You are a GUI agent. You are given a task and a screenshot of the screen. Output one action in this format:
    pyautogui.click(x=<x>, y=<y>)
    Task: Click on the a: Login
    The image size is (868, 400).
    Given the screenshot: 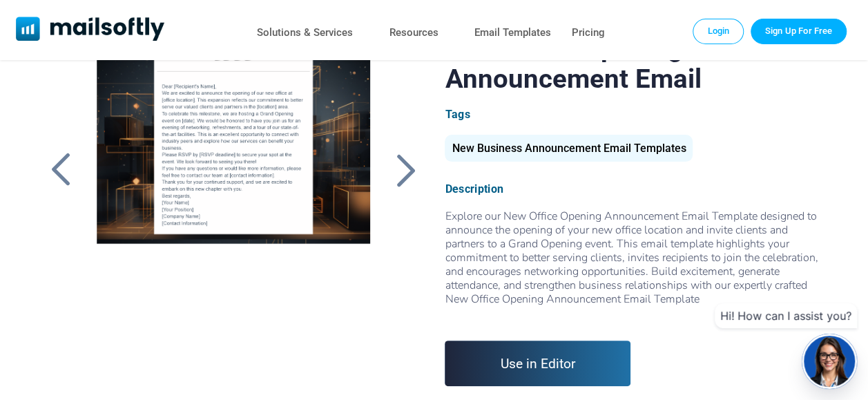 What is the action you would take?
    pyautogui.click(x=718, y=31)
    